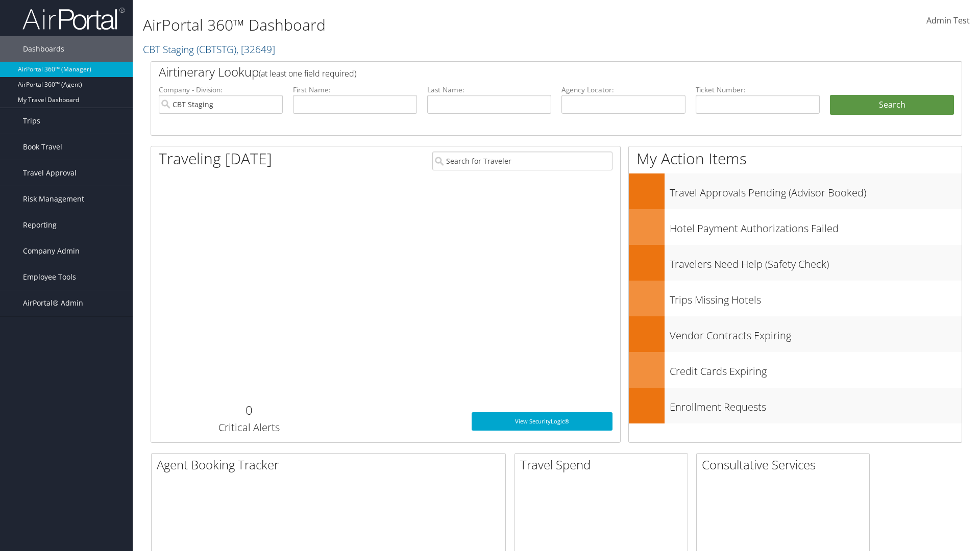 The height and width of the screenshot is (551, 980). What do you see at coordinates (948, 21) in the screenshot?
I see `a: Admin Test` at bounding box center [948, 21].